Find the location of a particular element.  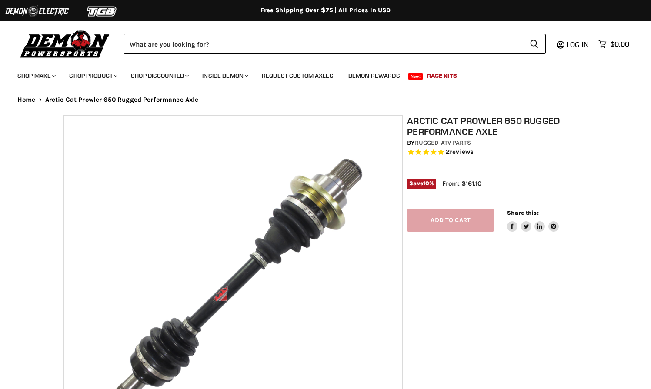

h1: Arctic Cat Prowler 650 Rugged Performance Axle is located at coordinates (499, 126).